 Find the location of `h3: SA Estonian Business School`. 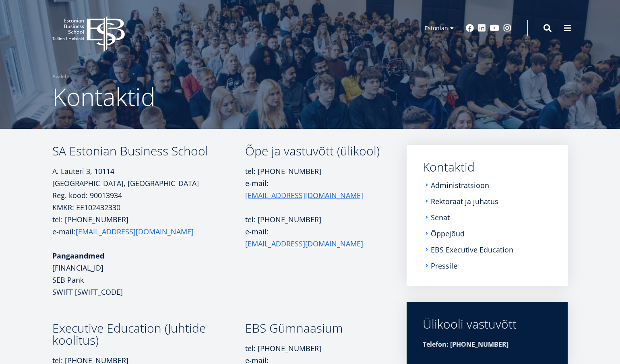

h3: SA Estonian Business School is located at coordinates (149, 151).